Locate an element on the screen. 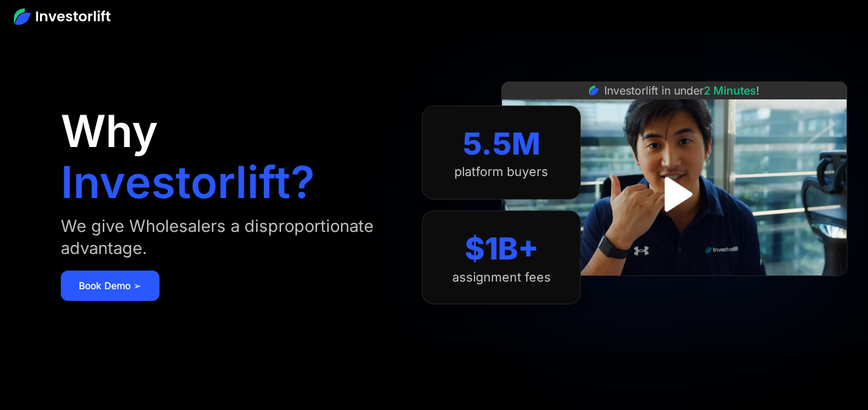 The image size is (868, 410). div: 5.5M is located at coordinates (501, 144).